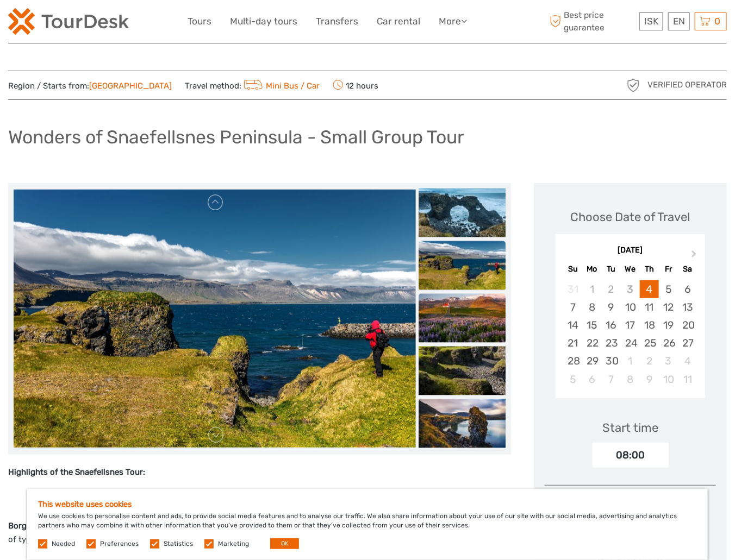 The image size is (735, 560). What do you see at coordinates (668, 343) in the screenshot?
I see `div: Choose Friday, September 26th, 2025` at bounding box center [668, 343].